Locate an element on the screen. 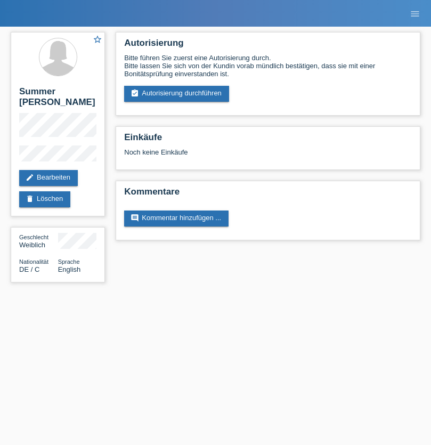 The image size is (431, 445). i: comment is located at coordinates (135, 218).